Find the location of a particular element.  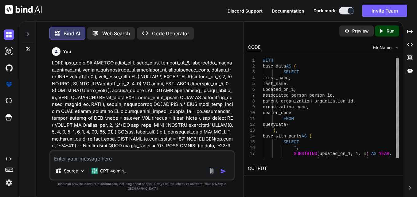

span: YEAR is located at coordinates (384, 154).